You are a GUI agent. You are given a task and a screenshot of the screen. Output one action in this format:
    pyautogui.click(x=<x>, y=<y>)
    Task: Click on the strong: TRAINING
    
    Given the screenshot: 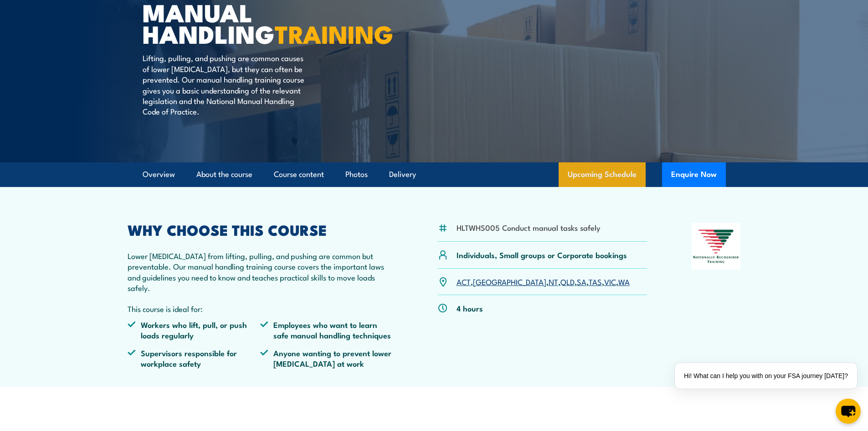 What is the action you would take?
    pyautogui.click(x=334, y=33)
    